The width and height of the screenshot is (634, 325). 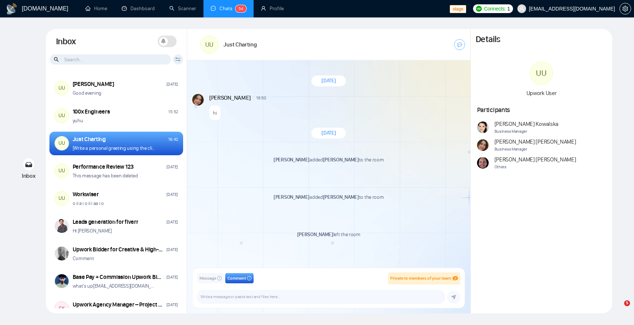 What do you see at coordinates (110, 60) in the screenshot?
I see `input: Search...` at bounding box center [110, 60].